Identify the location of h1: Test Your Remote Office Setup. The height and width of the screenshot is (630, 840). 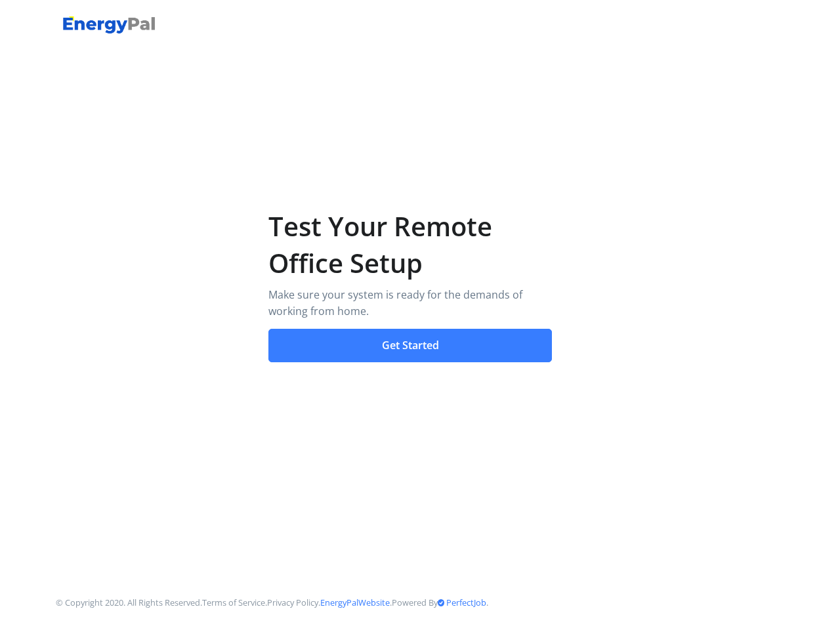
(410, 245).